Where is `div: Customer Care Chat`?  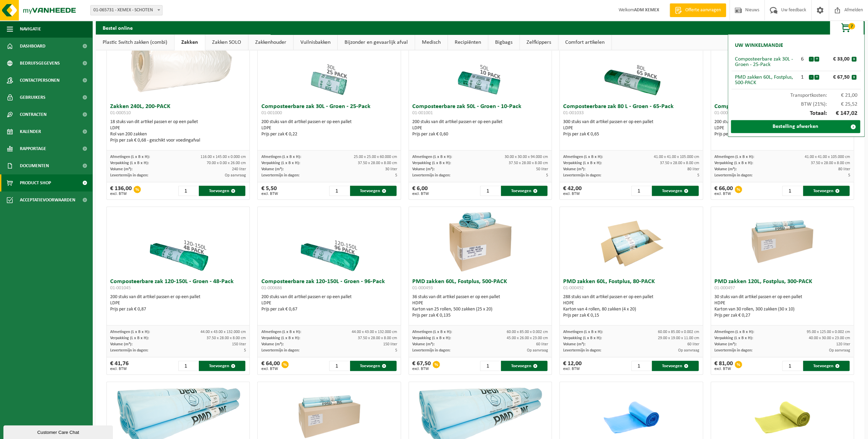 div: Customer Care Chat is located at coordinates (55, 8).